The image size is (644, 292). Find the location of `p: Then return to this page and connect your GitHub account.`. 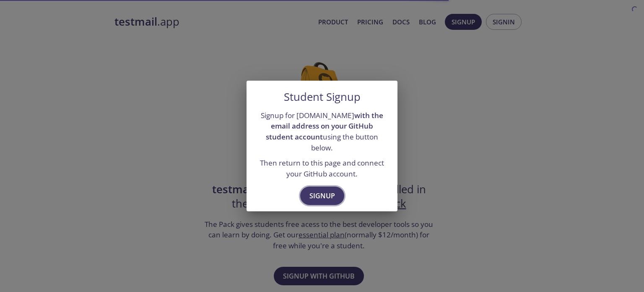

p: Then return to this page and connect your GitHub account. is located at coordinates (322, 168).